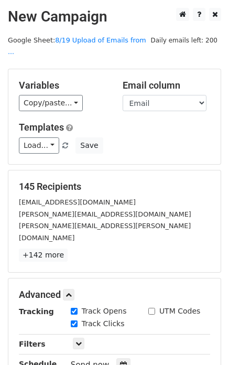 The height and width of the screenshot is (365, 229). I want to click on strong: Tracking, so click(36, 312).